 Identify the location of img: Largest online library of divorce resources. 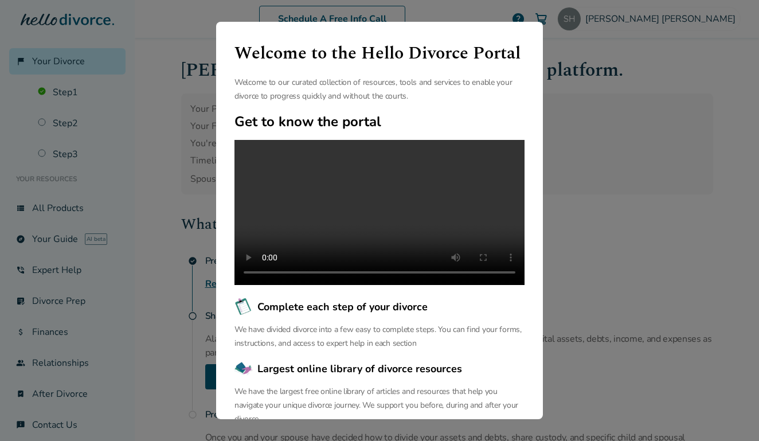
(244, 369).